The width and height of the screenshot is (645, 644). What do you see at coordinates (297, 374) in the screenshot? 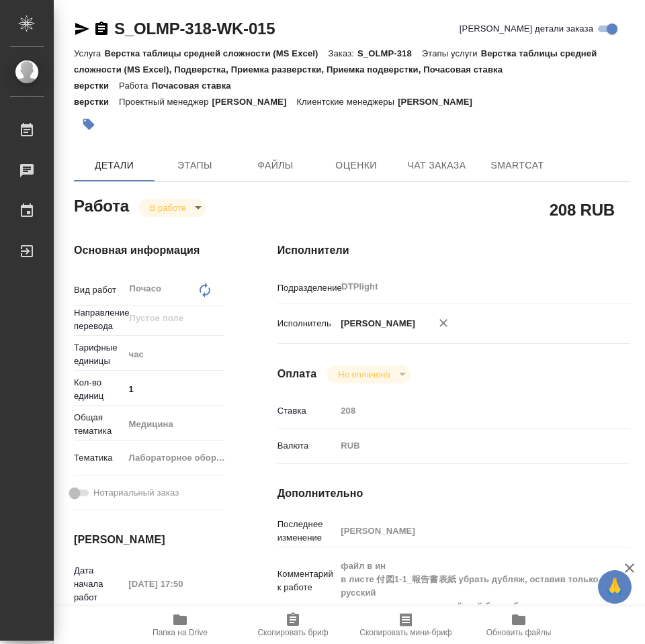
I see `h4: Оплата` at bounding box center [297, 374].